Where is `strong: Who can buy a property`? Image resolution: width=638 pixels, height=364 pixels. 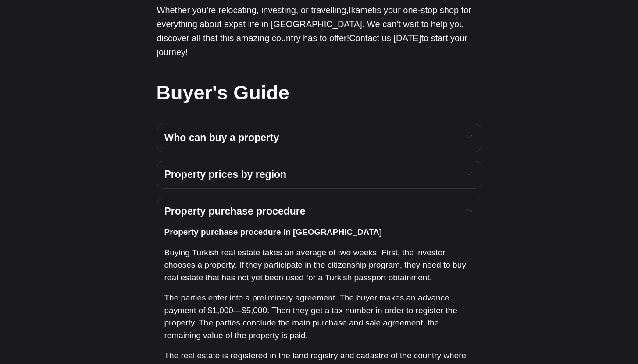 strong: Who can buy a property is located at coordinates (222, 138).